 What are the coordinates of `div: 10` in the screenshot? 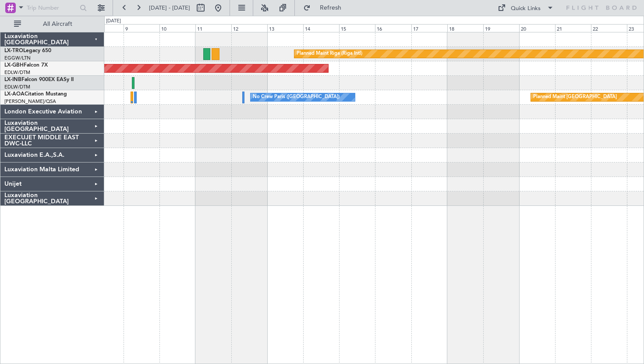 It's located at (177, 28).